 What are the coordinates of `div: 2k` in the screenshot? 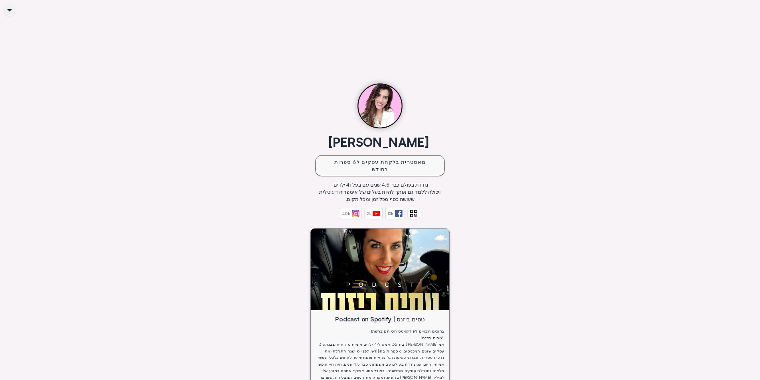 It's located at (369, 214).